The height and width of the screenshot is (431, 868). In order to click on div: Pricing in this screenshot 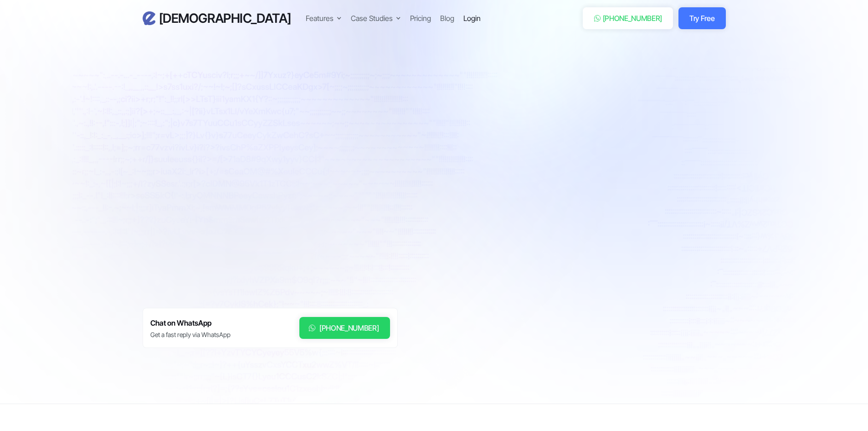, I will do `click(421, 18)`.